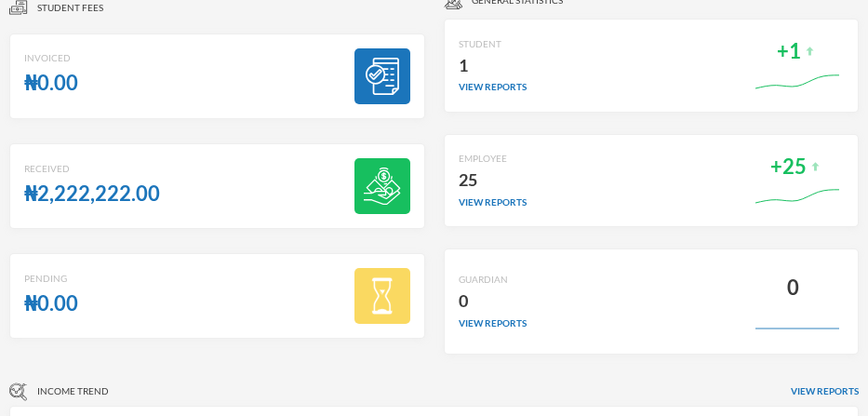 This screenshot has height=416, width=868. I want to click on div: Received, so click(92, 169).